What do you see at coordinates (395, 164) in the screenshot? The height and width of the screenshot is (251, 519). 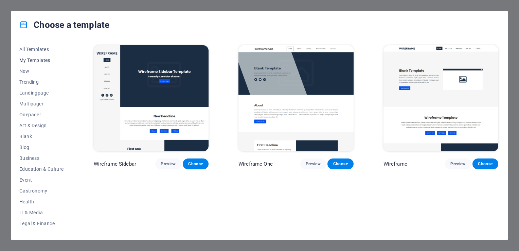 I see `p: Wireframe` at bounding box center [395, 164].